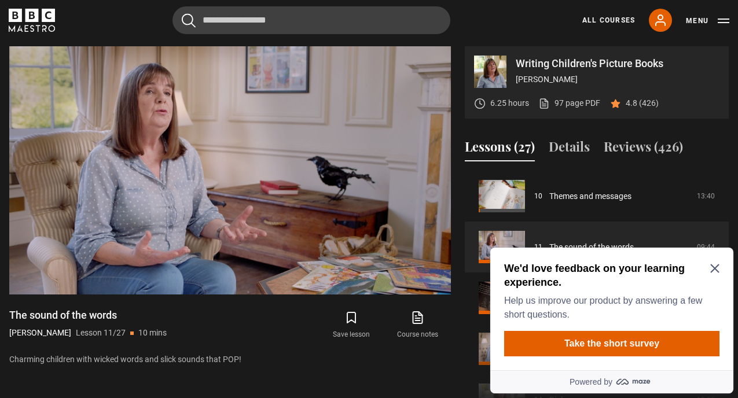 The image size is (738, 398). Describe the element at coordinates (608, 20) in the screenshot. I see `a: All Courses` at that location.